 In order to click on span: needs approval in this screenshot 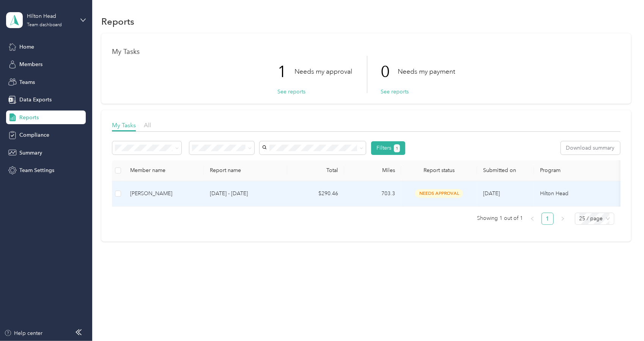, I will do `click(439, 193)`.